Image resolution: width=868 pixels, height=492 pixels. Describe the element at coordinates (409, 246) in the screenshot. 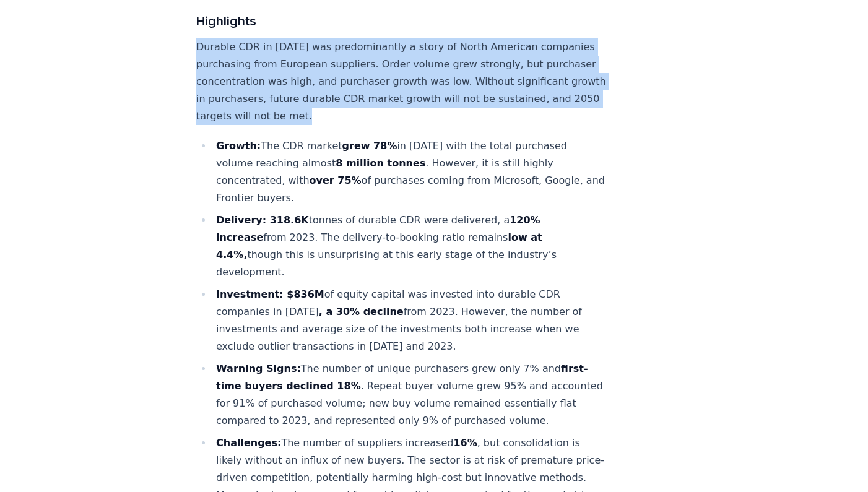

I see `li: tonnes of durable CDR were delivered, a from 2023​. The delivery-to-booking ratio remains though ...` at that location.